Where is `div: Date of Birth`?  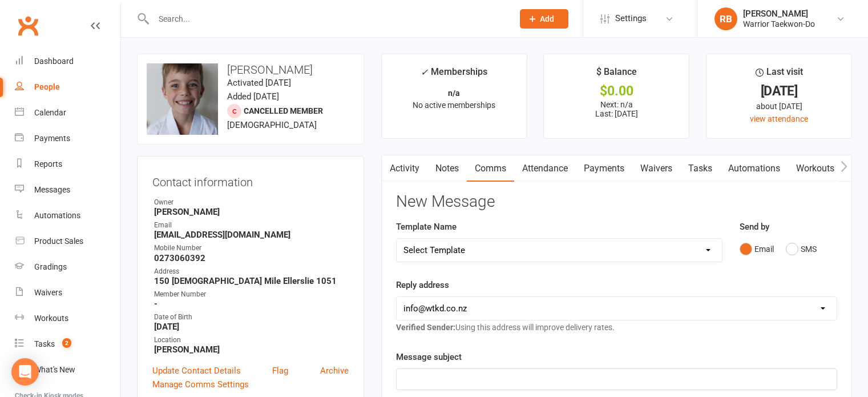
div: Date of Birth is located at coordinates (251, 317).